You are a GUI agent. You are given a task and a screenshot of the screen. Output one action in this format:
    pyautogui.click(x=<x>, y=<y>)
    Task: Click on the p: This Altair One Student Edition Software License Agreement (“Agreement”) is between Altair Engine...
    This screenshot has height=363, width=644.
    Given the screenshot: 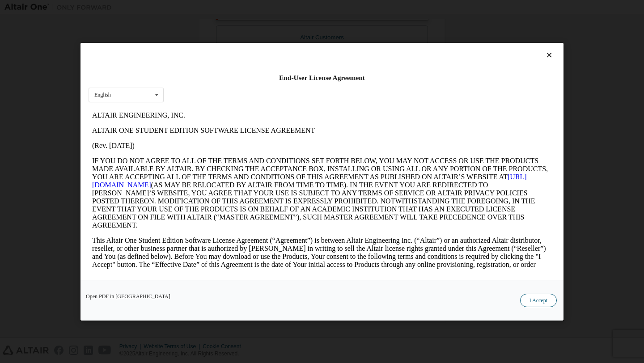 What is the action you would take?
    pyautogui.click(x=233, y=149)
    